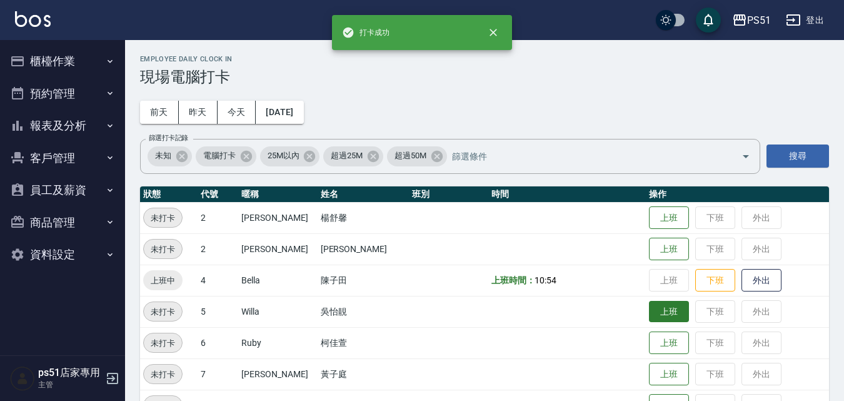 This screenshot has height=401, width=844. I want to click on span: 打卡成功, so click(366, 32).